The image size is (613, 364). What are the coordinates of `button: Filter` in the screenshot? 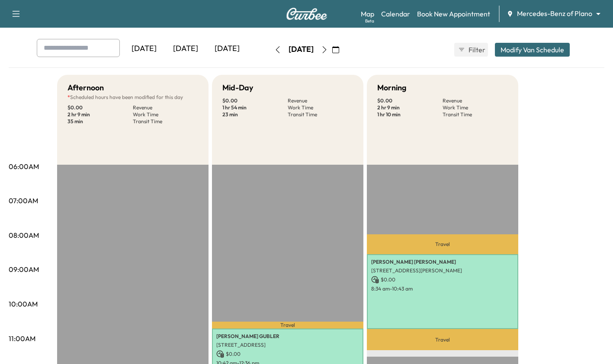 It's located at (471, 50).